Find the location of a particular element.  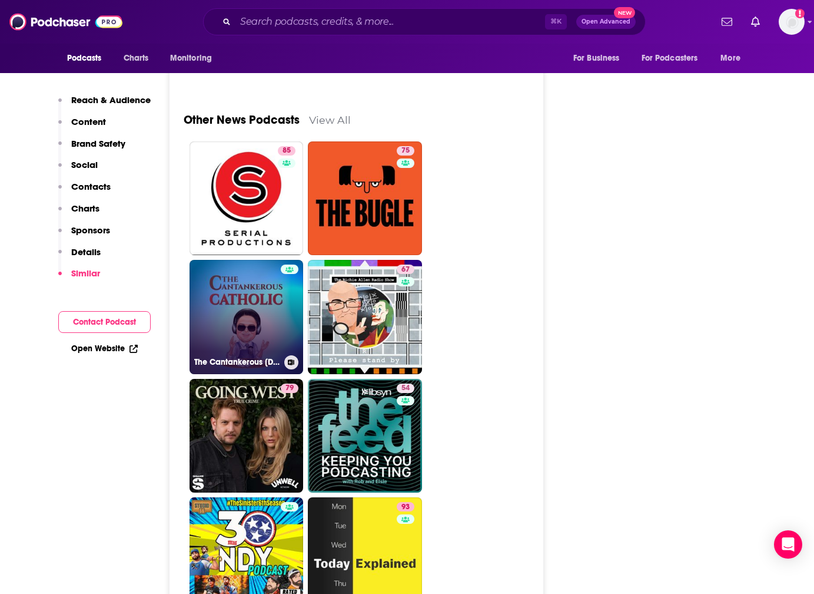

button: Reach & Audience is located at coordinates (104, 105).